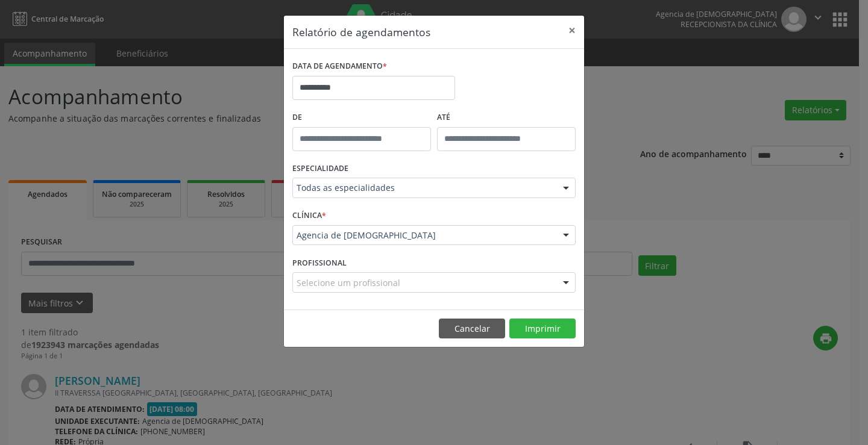 The height and width of the screenshot is (445, 868). Describe the element at coordinates (339, 67) in the screenshot. I see `label: DATA DE AGENDAMENTO` at that location.